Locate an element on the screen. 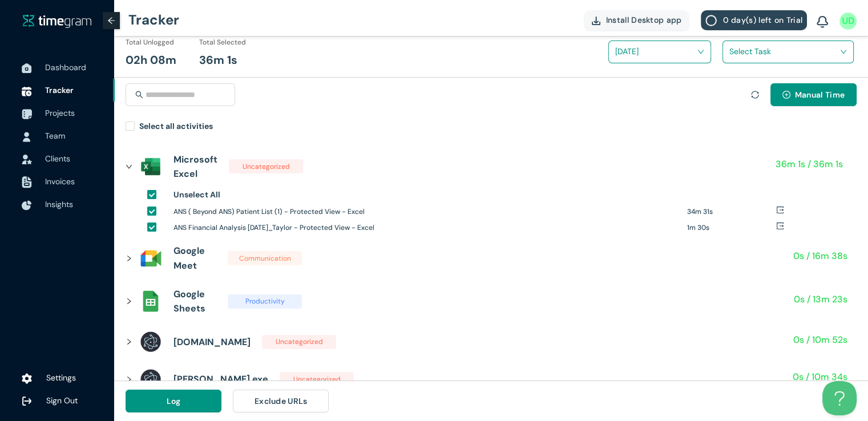 The width and height of the screenshot is (868, 421). img: DashboardIcon is located at coordinates (27, 68).